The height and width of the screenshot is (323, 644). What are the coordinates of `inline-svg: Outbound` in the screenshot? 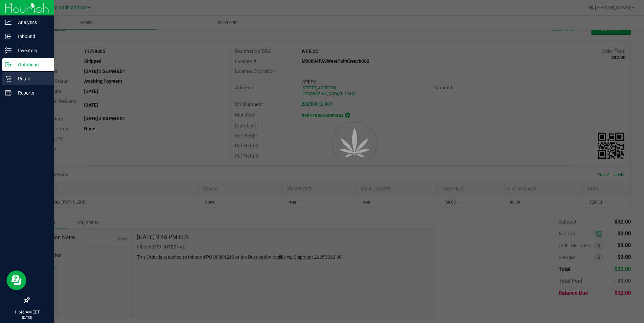 It's located at (8, 65).